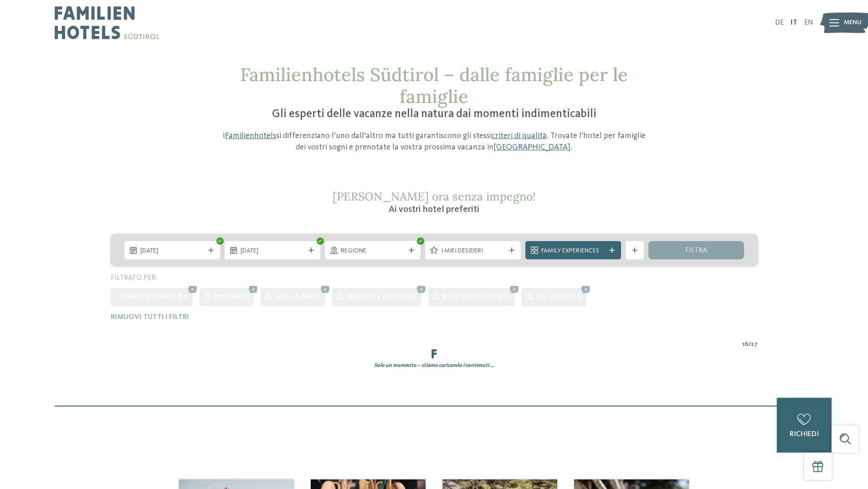 This screenshot has width=868, height=489. Describe the element at coordinates (745, 344) in the screenshot. I see `span: 16` at that location.